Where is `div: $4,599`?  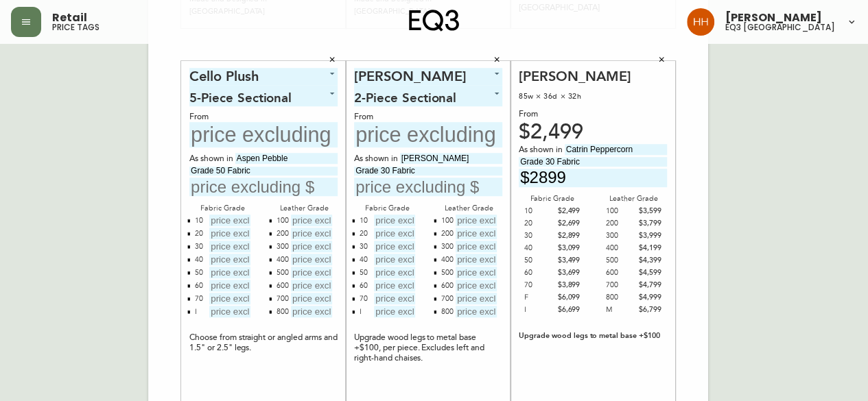
div: $4,599 is located at coordinates (647, 273).